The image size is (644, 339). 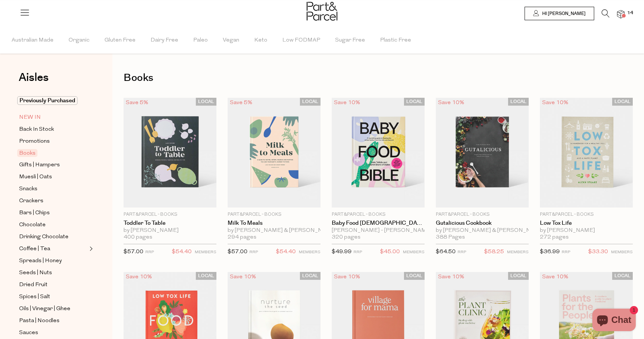 What do you see at coordinates (554, 237) in the screenshot?
I see `span: 272 pages` at bounding box center [554, 237].